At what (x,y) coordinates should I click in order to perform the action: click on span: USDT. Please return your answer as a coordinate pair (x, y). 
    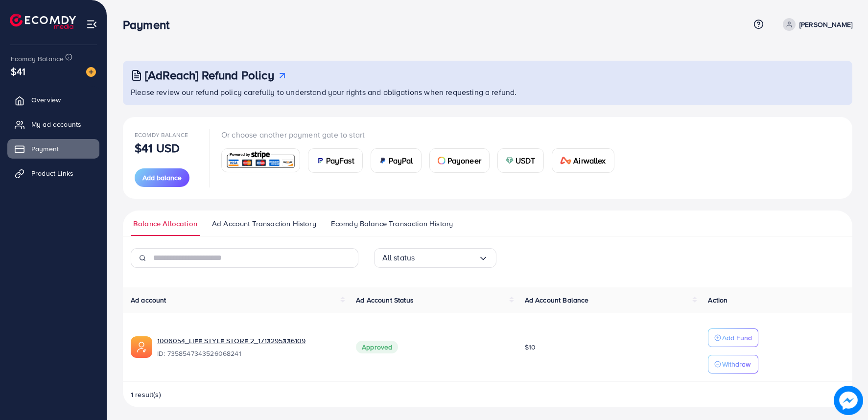
    Looking at the image, I should click on (525, 160).